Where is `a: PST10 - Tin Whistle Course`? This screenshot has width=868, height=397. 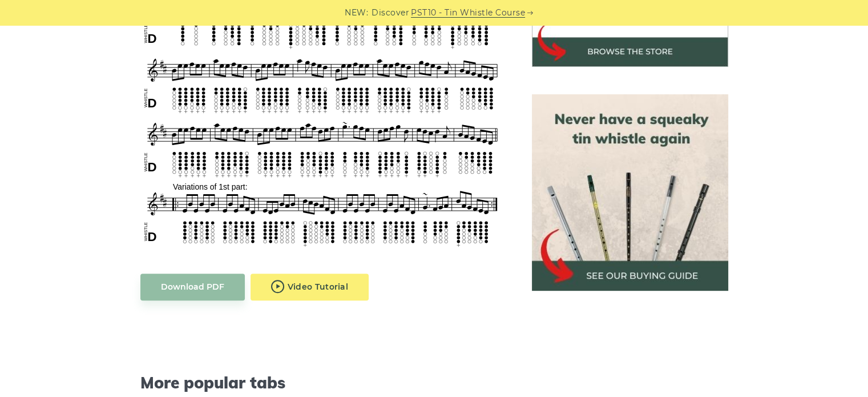 a: PST10 - Tin Whistle Course is located at coordinates (468, 13).